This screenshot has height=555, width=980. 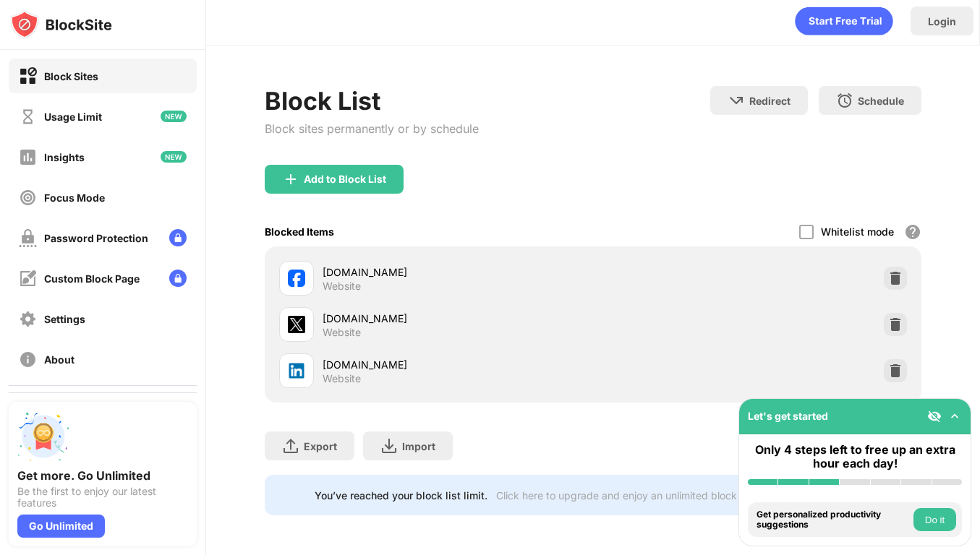 I want to click on div: Redirect, so click(x=769, y=100).